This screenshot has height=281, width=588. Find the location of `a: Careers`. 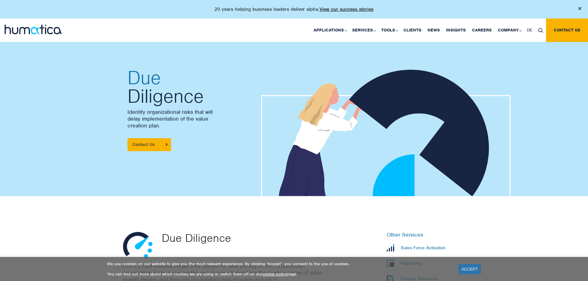

a: Careers is located at coordinates (482, 30).